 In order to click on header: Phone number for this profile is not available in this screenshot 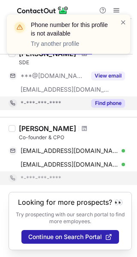, I will do `click(70, 29)`.